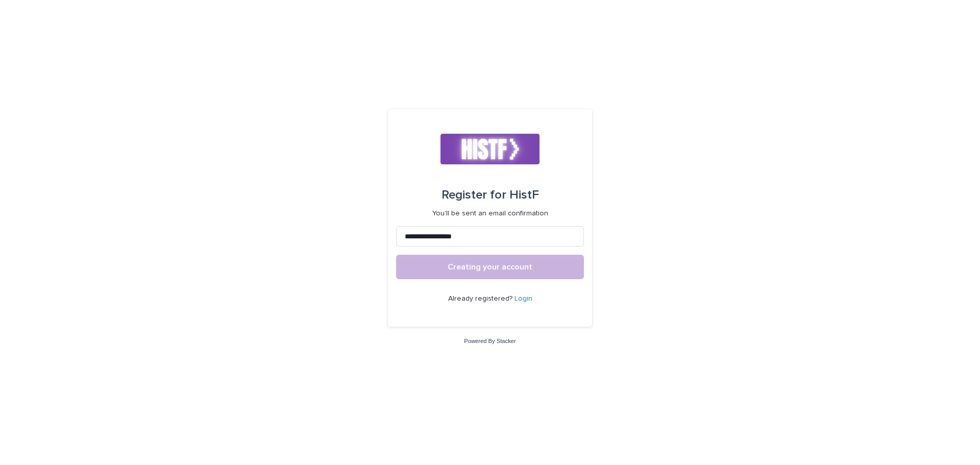 The image size is (980, 465). I want to click on span: Already registered?, so click(481, 298).